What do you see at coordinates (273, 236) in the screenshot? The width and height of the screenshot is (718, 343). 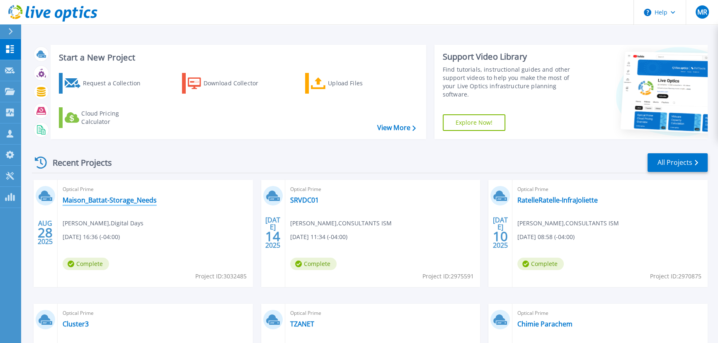 I see `span: 14` at bounding box center [273, 236].